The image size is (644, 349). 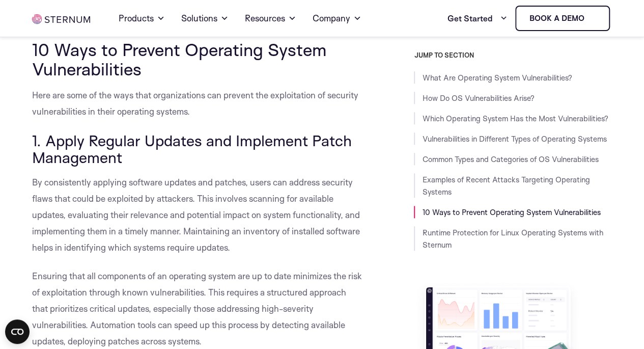 I want to click on button: Open CMP widget, so click(x=17, y=332).